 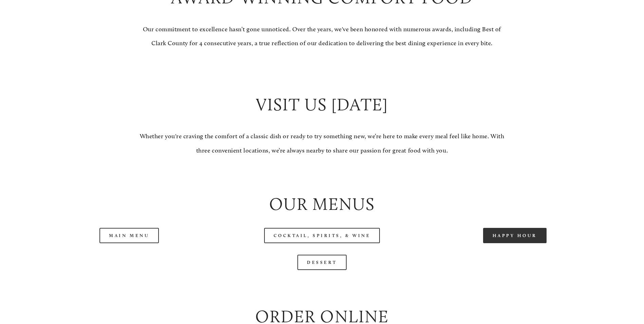 What do you see at coordinates (322, 235) in the screenshot?
I see `a: Cocktail, Spirits, & Wine` at bounding box center [322, 235].